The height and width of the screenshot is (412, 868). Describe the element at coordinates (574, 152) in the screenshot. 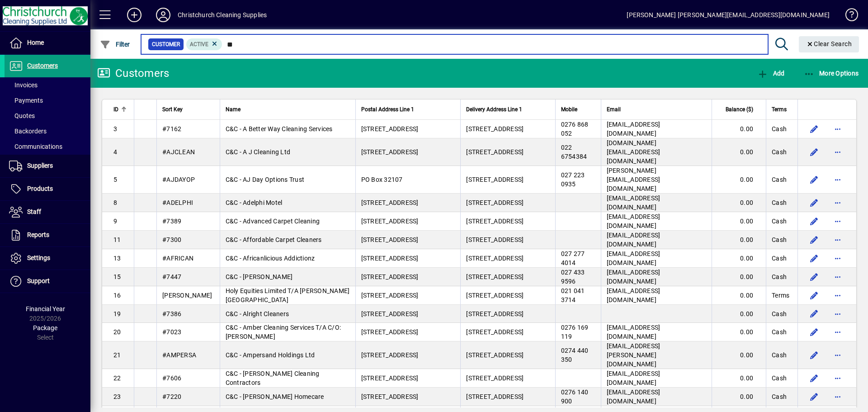

I see `span: 022 6754384` at that location.